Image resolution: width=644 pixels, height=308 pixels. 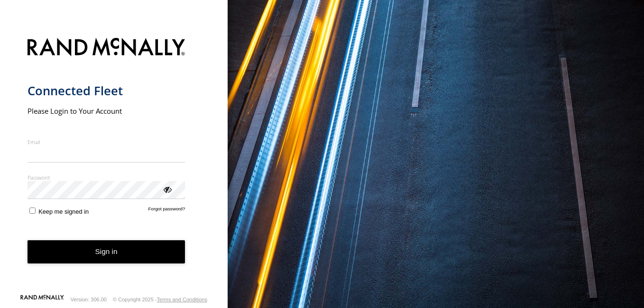 I want to click on span: Keep me signed in, so click(x=63, y=211).